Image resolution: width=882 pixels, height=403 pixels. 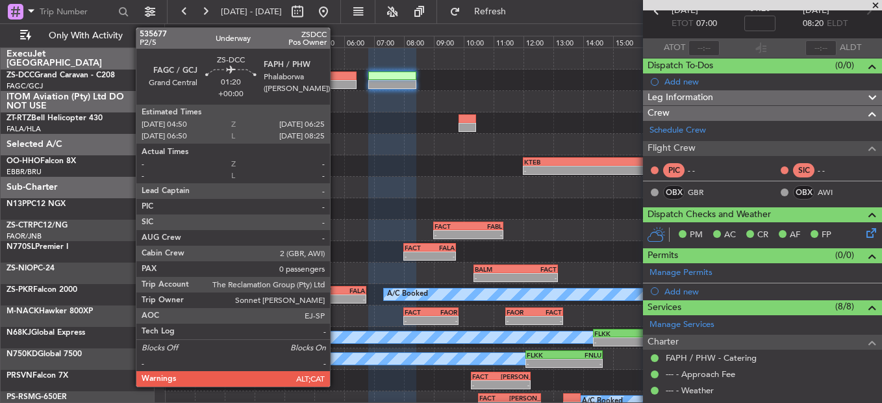 I want to click on div: 00:00, so click(x=180, y=42).